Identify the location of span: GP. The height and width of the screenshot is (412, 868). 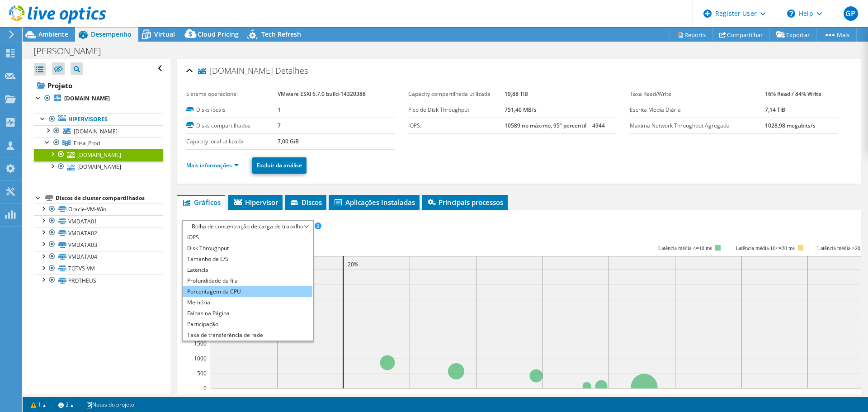
(851, 13).